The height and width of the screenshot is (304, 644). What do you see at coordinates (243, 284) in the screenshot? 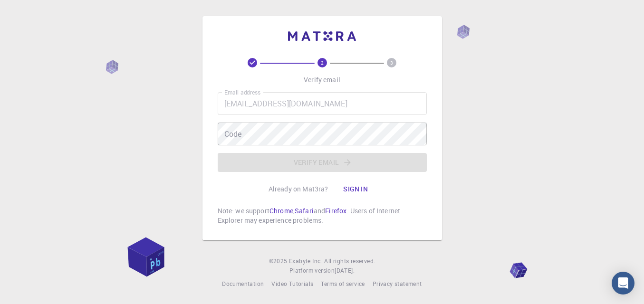
I see `span: Documentation` at bounding box center [243, 284].